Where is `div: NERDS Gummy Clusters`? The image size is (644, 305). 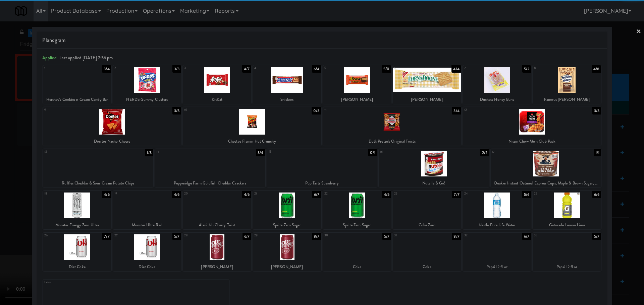
div: NERDS Gummy Clusters is located at coordinates (147, 99).